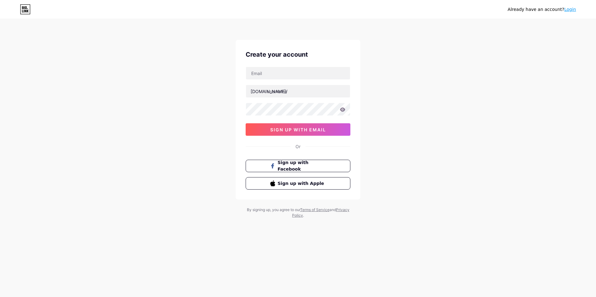 This screenshot has width=596, height=297. I want to click on div: Already have an account?, so click(542, 9).